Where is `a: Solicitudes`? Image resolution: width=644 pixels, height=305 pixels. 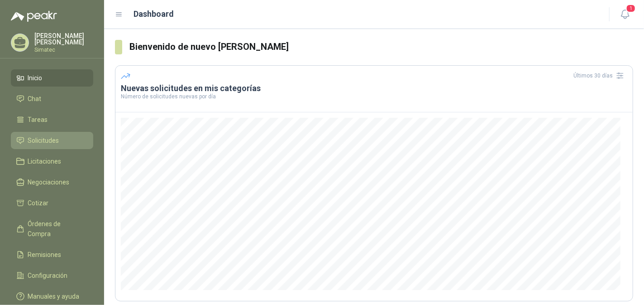
a: Solicitudes is located at coordinates (52, 140).